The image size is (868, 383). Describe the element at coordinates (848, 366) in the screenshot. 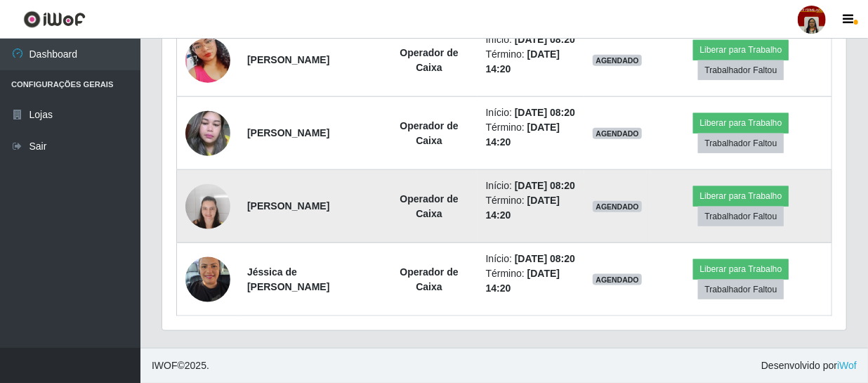

I see `a: iWof` at that location.